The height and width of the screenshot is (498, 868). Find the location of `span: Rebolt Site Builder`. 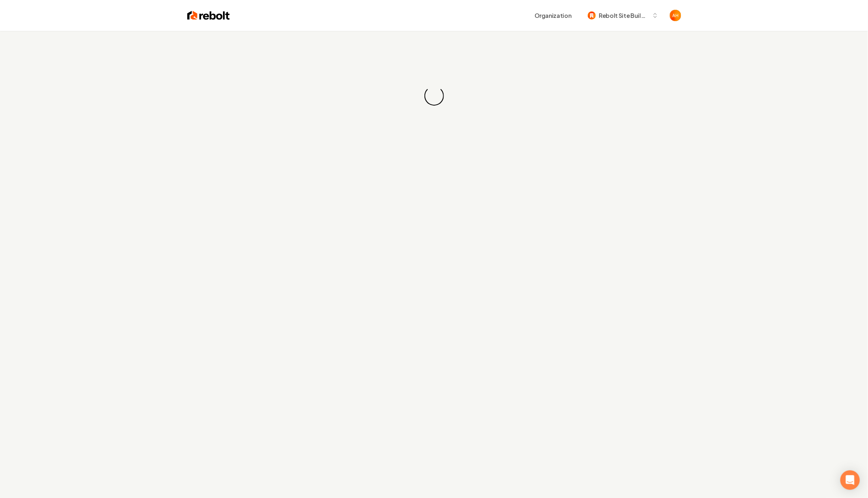

span: Rebolt Site Builder is located at coordinates (624, 15).